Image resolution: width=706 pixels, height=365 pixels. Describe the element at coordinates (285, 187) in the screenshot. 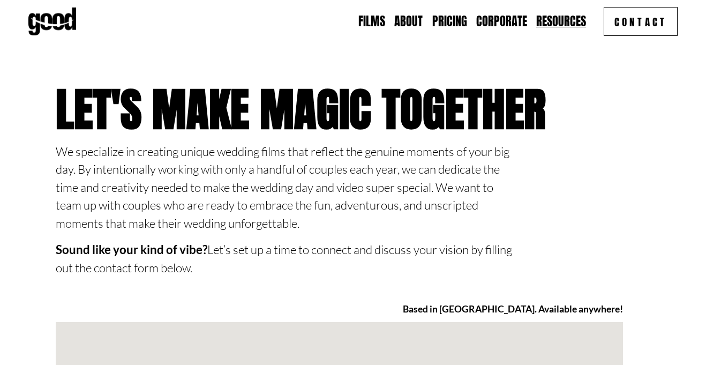

I see `p: We specialize in creating unique wedding films that reflect the genuine moments of your big day. ...` at that location.